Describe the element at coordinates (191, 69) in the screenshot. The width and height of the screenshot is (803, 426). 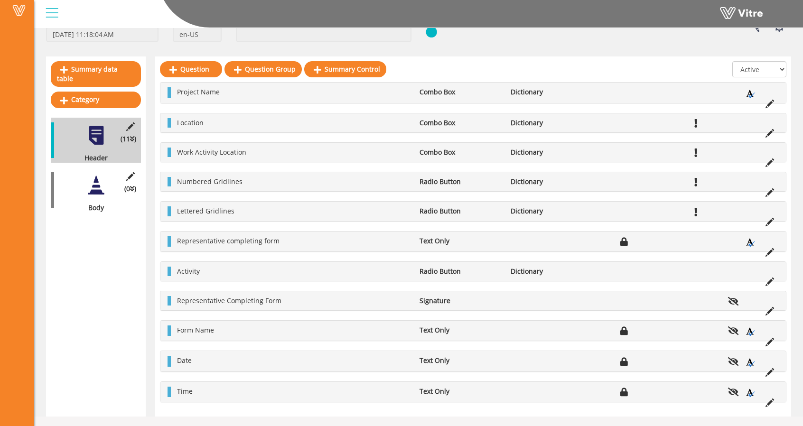
I see `a: Question` at that location.